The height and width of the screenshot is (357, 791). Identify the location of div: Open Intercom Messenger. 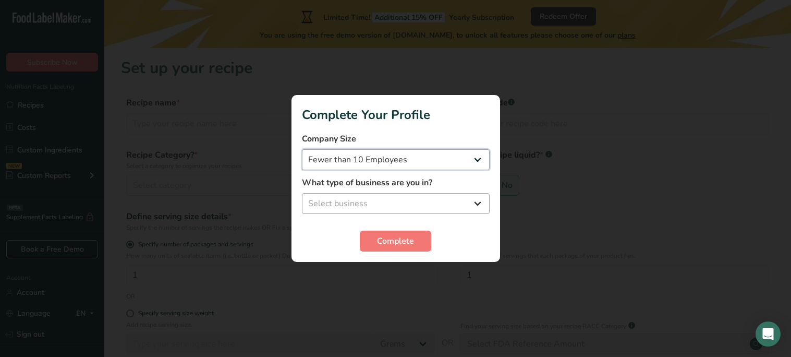
(768, 334).